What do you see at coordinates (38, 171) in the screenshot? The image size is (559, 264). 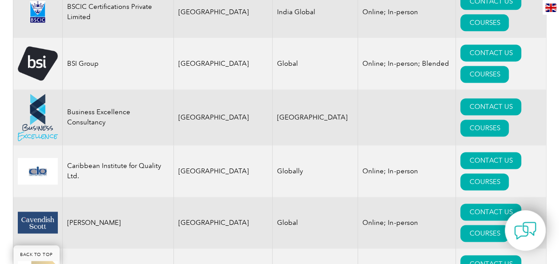 I see `img: d6ccebca-6c76-ed11-81ab-0022481565fd-logo.jpg` at bounding box center [38, 171].